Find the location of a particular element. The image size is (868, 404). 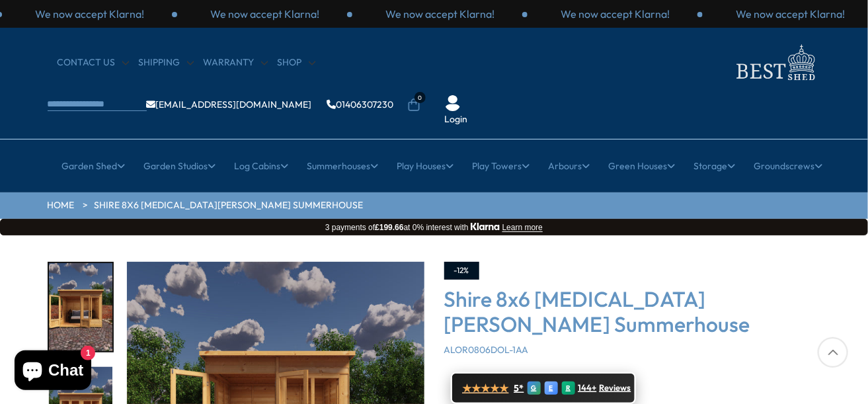

a: CONTACT US is located at coordinates (93, 63).